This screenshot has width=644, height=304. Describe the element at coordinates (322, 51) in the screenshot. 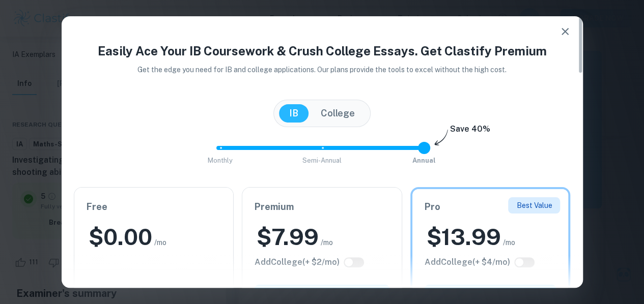

I see `h4: Easily Ace Your IB Coursework & Crush College Essays. Get Clastify Premium` at that location.